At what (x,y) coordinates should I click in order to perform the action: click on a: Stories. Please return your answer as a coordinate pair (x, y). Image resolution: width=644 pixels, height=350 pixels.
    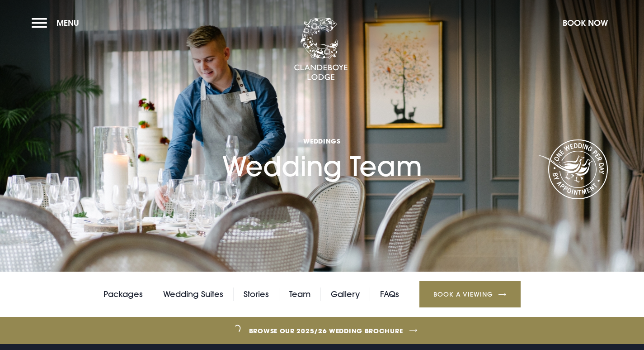
    Looking at the image, I should click on (256, 294).